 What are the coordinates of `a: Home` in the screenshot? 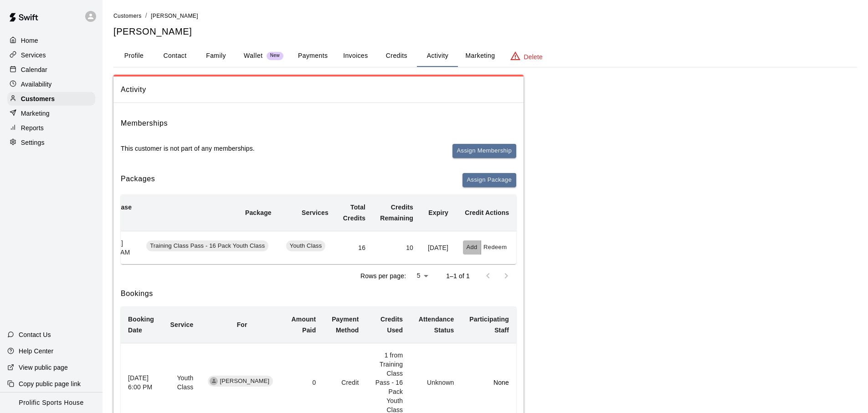 It's located at (51, 41).